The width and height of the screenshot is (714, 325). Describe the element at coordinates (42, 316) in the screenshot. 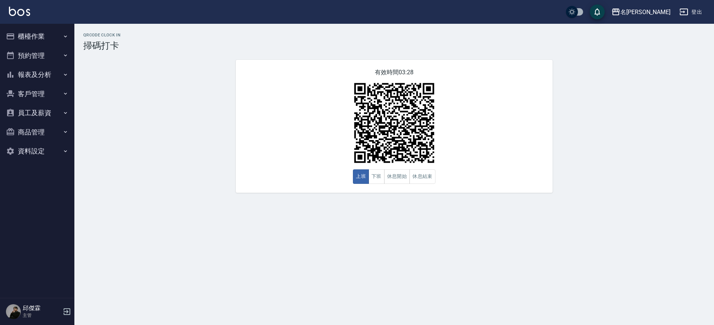

I see `p: 主管` at that location.